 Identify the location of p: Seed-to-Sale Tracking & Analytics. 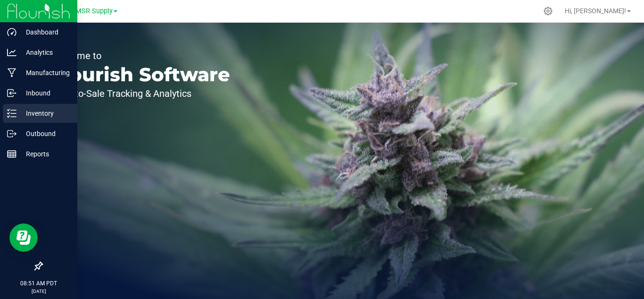
(141, 93).